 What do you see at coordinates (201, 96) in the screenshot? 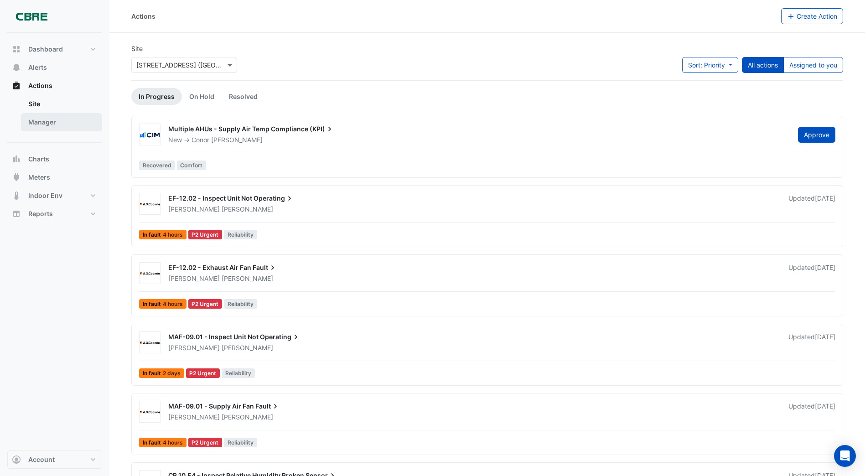
I see `a: On Hold` at bounding box center [201, 96].